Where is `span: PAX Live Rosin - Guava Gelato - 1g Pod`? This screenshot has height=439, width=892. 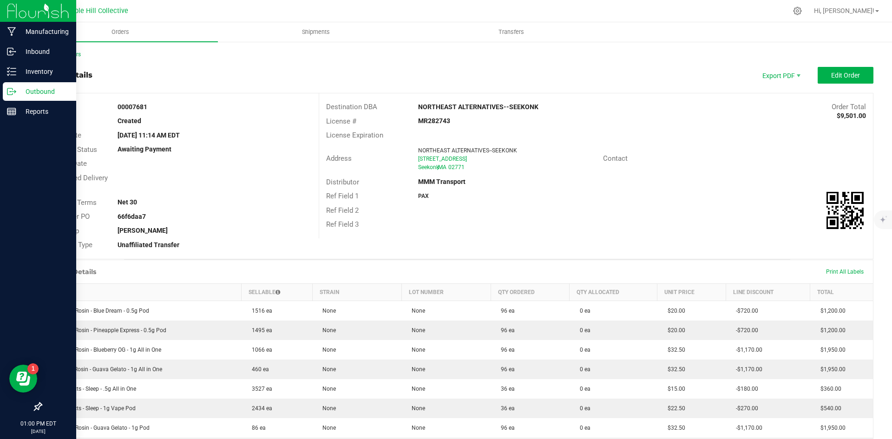
span: PAX Live Rosin - Guava Gelato - 1g Pod is located at coordinates (98, 428).